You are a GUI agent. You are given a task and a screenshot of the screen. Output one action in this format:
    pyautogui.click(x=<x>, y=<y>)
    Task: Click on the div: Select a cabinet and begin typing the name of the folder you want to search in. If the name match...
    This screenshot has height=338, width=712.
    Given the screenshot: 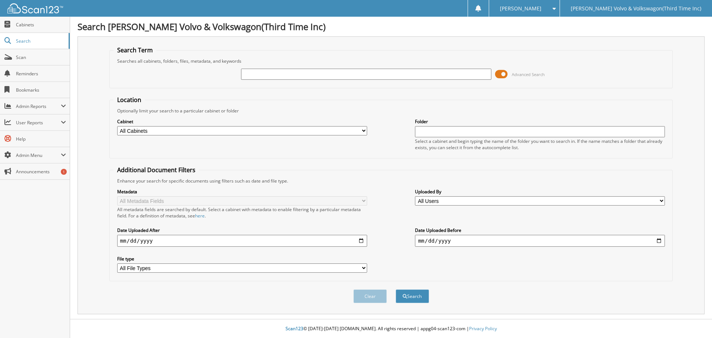 What is the action you would take?
    pyautogui.click(x=540, y=144)
    